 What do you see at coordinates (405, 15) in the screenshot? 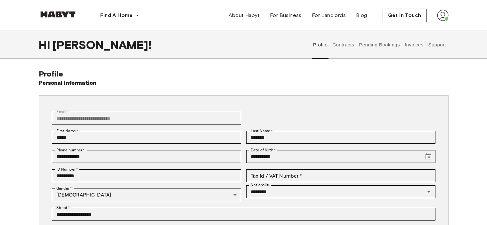
I see `button: Get in Touch` at bounding box center [405, 15].